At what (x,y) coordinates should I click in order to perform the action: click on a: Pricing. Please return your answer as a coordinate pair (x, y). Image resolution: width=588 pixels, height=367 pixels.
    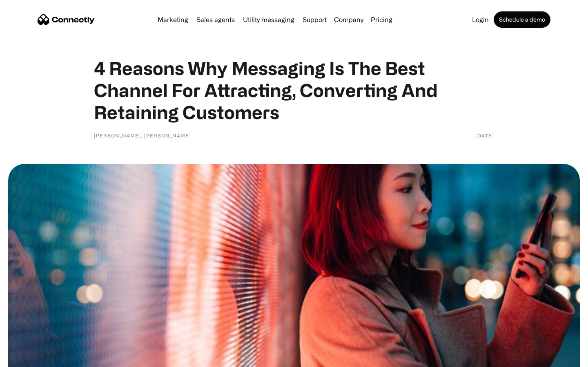
    Looking at the image, I should click on (381, 20).